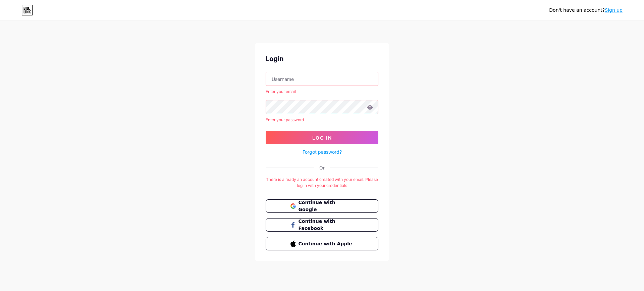 This screenshot has width=644, height=291. I want to click on div: Enter your email, so click(322, 91).